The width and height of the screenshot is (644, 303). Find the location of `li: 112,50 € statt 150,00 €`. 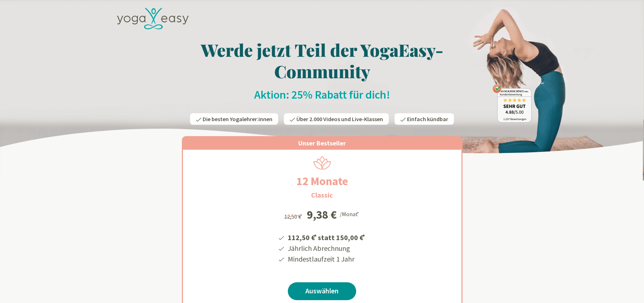

li: 112,50 € statt 150,00 € is located at coordinates (326, 237).